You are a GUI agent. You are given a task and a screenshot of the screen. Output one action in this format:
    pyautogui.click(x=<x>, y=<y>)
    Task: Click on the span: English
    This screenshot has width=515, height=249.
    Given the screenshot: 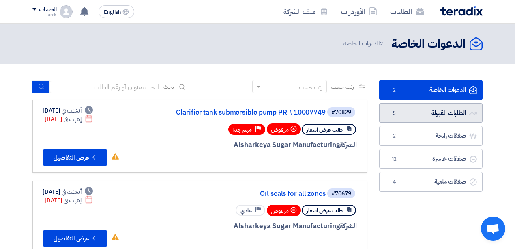 What is the action you would take?
    pyautogui.click(x=112, y=12)
    